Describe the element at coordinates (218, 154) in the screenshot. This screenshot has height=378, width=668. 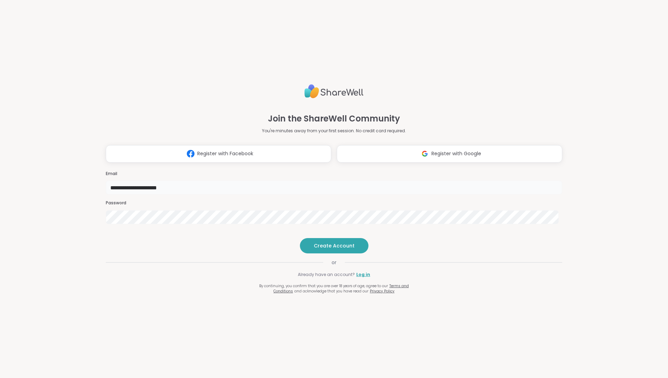
I see `button: Register with Facebook` at that location.